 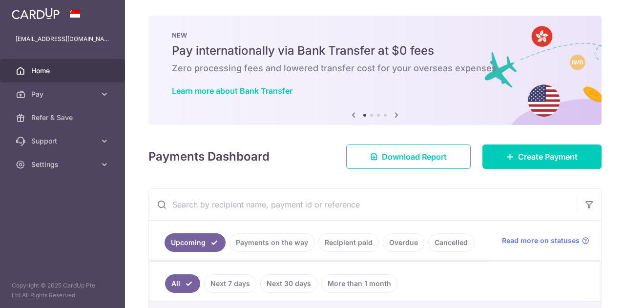 What do you see at coordinates (230, 284) in the screenshot?
I see `a: Next 7 days` at bounding box center [230, 284].